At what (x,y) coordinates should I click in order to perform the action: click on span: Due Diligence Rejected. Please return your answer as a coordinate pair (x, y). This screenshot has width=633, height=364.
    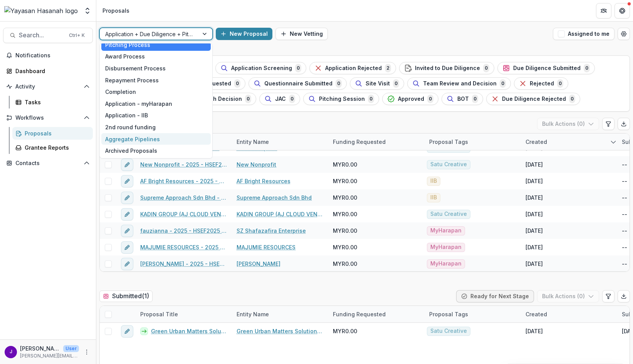
    Looking at the image, I should click on (534, 99).